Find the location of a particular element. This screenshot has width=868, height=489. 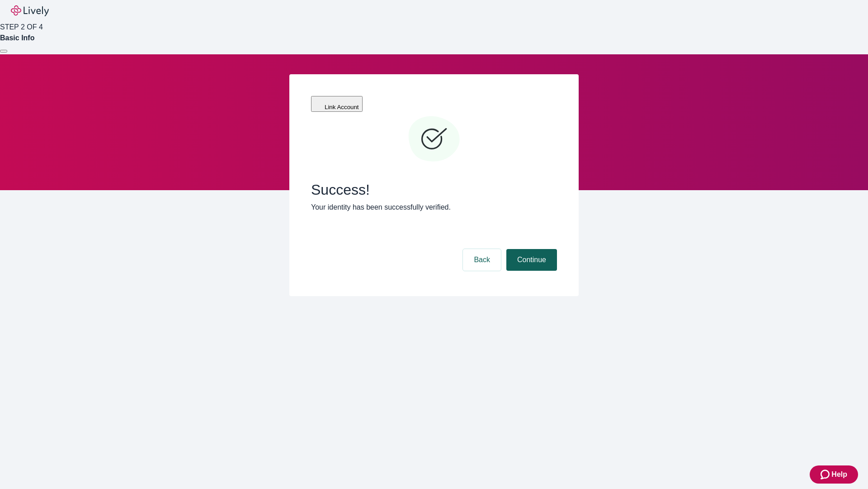

button: Back is located at coordinates (482, 260).